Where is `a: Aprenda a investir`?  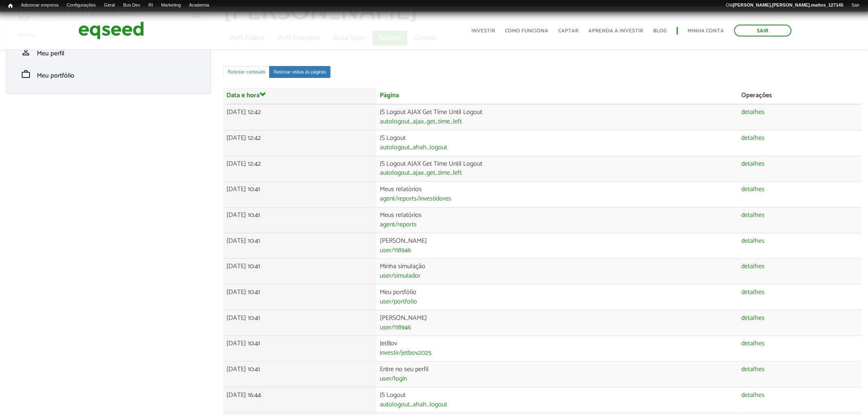 a: Aprenda a investir is located at coordinates (616, 30).